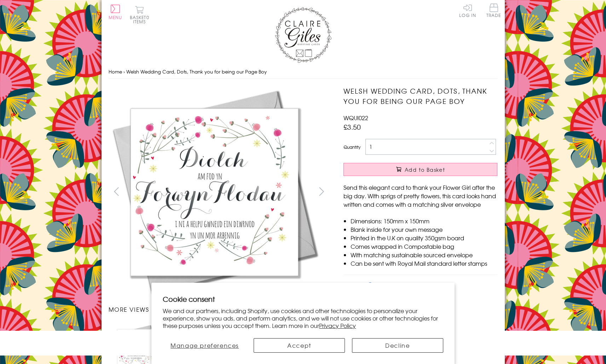 The height and width of the screenshot is (364, 606). What do you see at coordinates (352, 147) in the screenshot?
I see `label: Quantity` at bounding box center [352, 147].